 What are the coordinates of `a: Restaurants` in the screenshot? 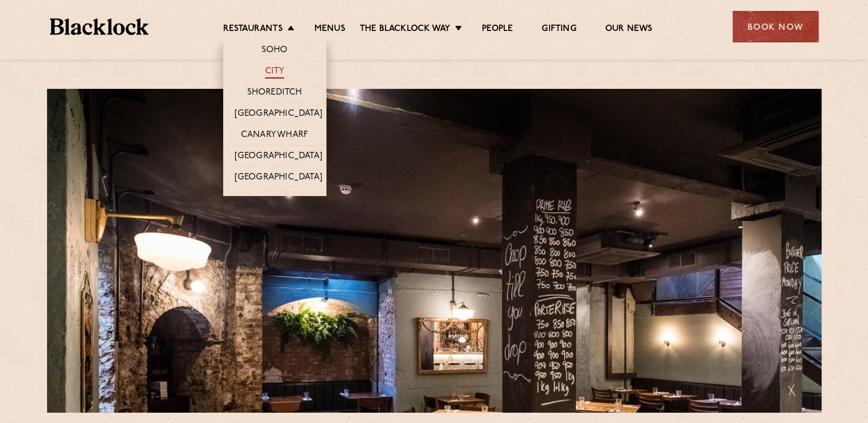 It's located at (253, 30).